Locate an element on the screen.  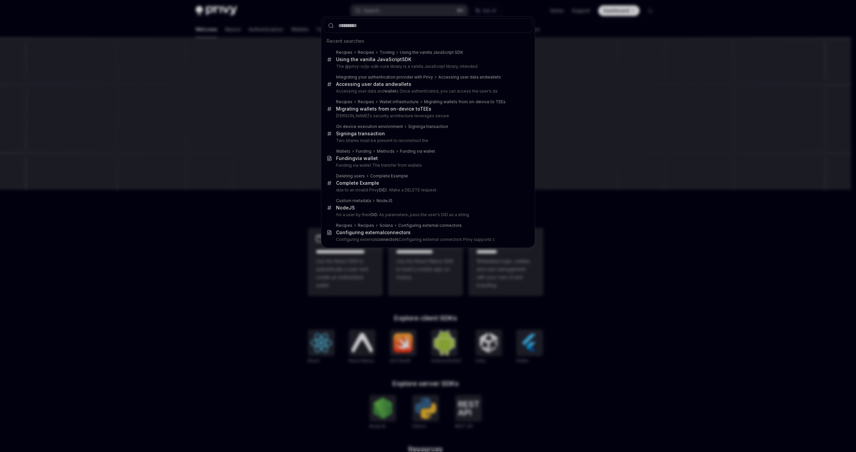
b: SDK is located at coordinates (406, 59).